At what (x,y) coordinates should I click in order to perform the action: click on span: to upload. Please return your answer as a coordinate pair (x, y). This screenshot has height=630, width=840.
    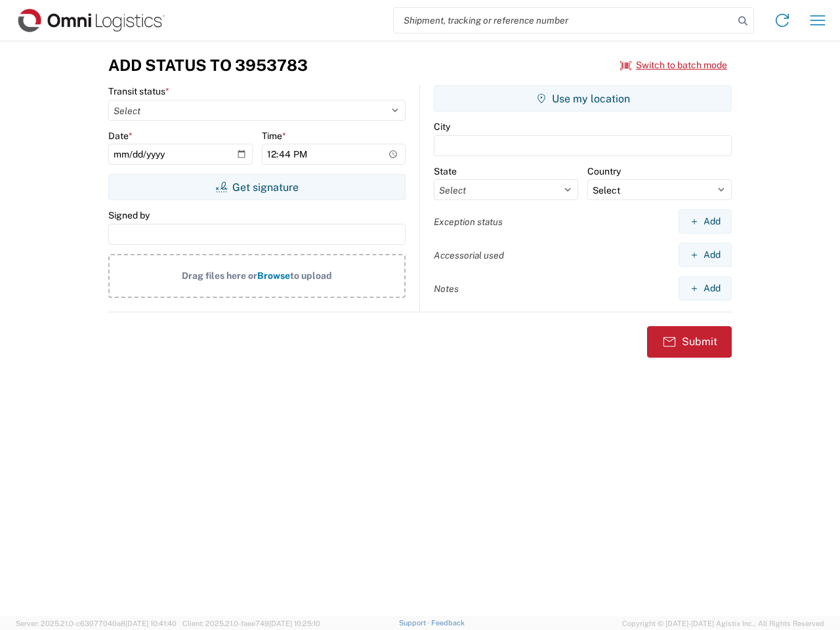
    Looking at the image, I should click on (311, 275).